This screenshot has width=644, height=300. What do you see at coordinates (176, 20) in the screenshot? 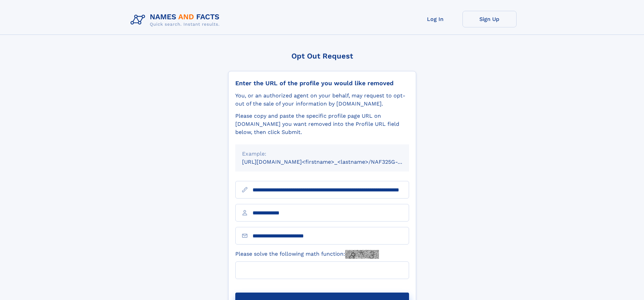
I see `img: Logo Names and Facts` at bounding box center [176, 20].